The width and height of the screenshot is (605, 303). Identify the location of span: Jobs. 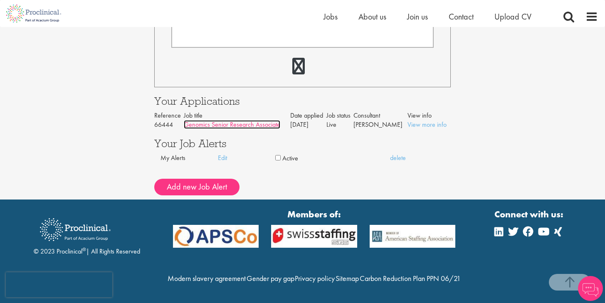
(331, 17).